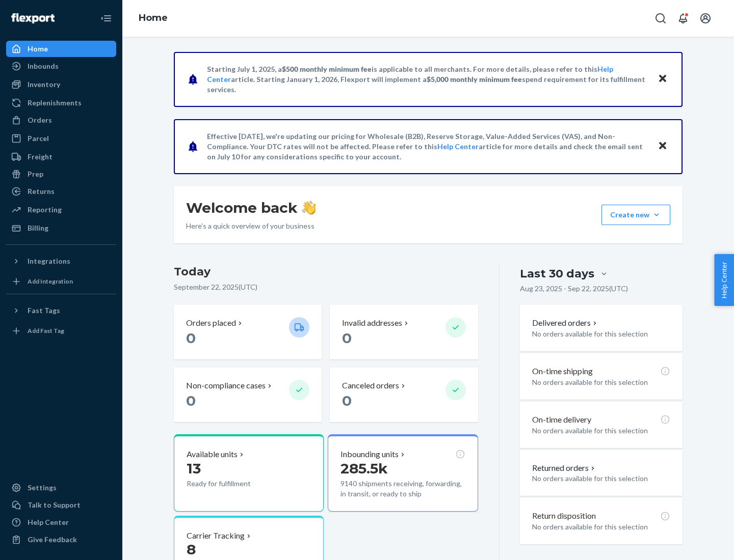  Describe the element at coordinates (573, 289) in the screenshot. I see `p: Aug 23, 2025 - Sep 22, 2025 ( UTC )` at that location.